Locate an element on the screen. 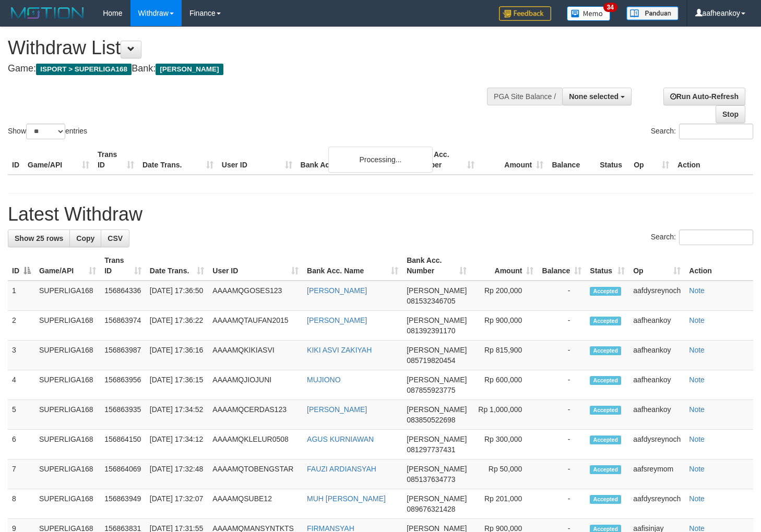 The width and height of the screenshot is (761, 532). span: Copy 081392391170 to clipboard is located at coordinates (431, 330).